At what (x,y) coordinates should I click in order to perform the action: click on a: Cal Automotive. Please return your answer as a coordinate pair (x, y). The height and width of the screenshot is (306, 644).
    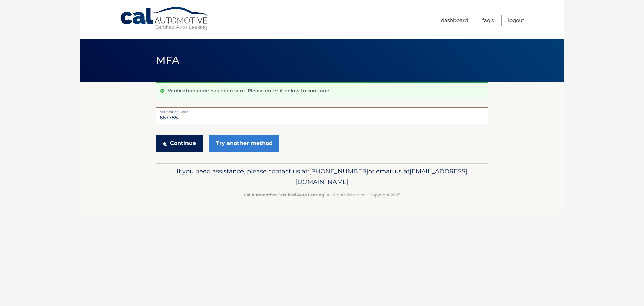
    Looking at the image, I should click on (165, 18).